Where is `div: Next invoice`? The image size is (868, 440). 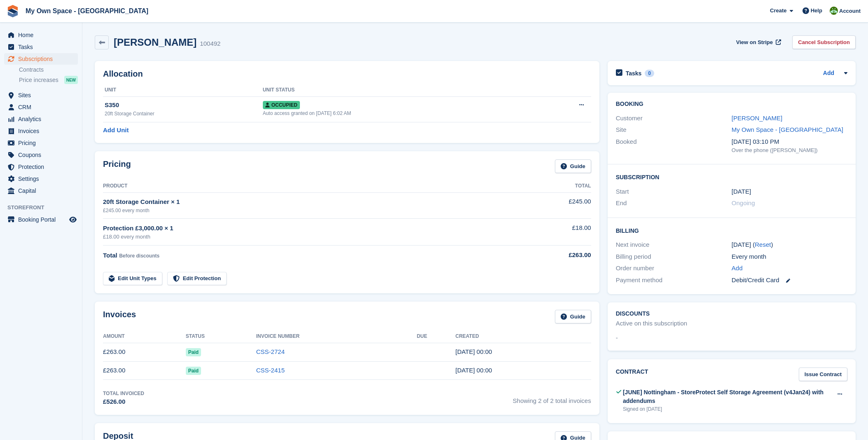
div: Next invoice is located at coordinates (674, 245).